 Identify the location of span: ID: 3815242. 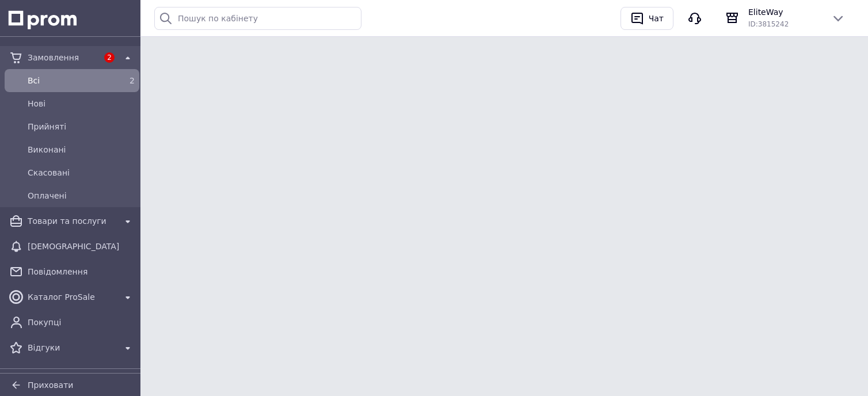
(769, 24).